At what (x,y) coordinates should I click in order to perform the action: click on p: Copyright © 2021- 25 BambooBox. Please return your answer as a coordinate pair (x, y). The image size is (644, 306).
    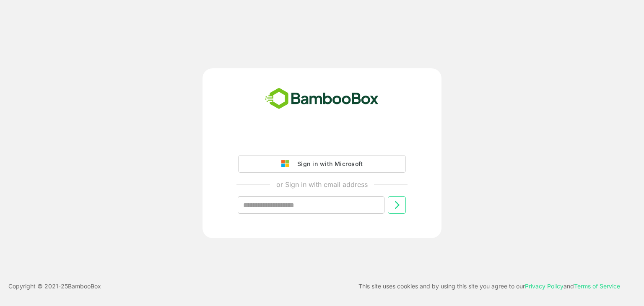
    Looking at the image, I should click on (54, 287).